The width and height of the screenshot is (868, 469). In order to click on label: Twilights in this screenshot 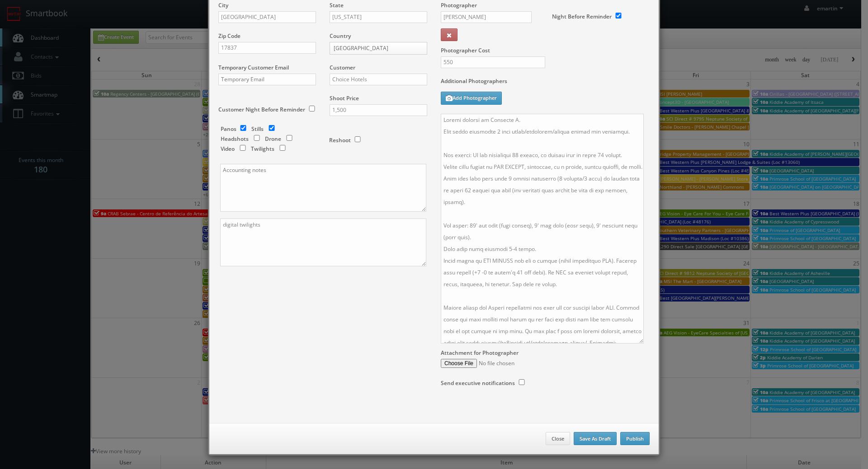, I will do `click(263, 148)`.